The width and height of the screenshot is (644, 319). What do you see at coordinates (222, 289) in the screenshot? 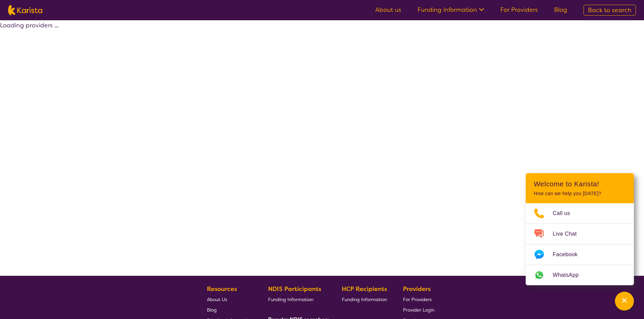
I see `b: Resources` at bounding box center [222, 289].